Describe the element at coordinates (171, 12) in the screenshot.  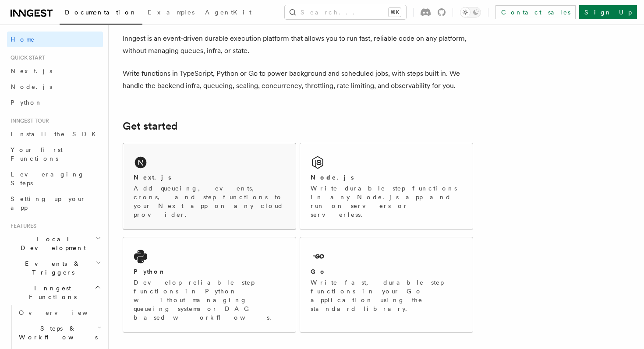
I see `span: Examples` at that location.